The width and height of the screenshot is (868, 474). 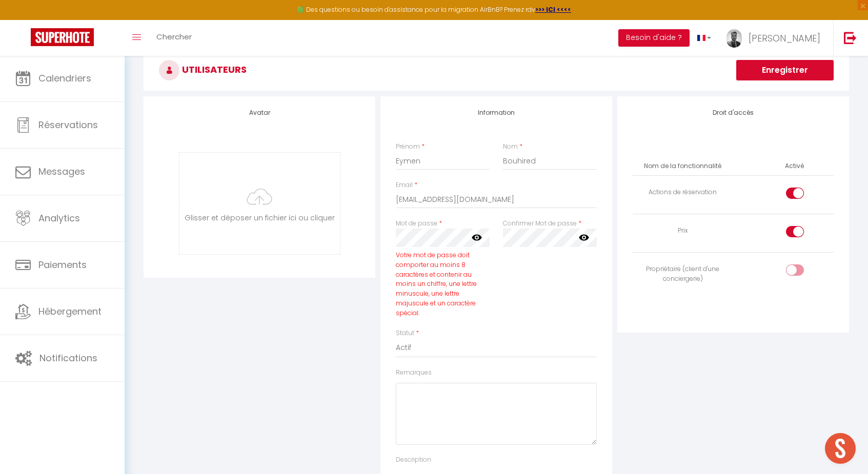 I want to click on span: Chercher, so click(x=174, y=37).